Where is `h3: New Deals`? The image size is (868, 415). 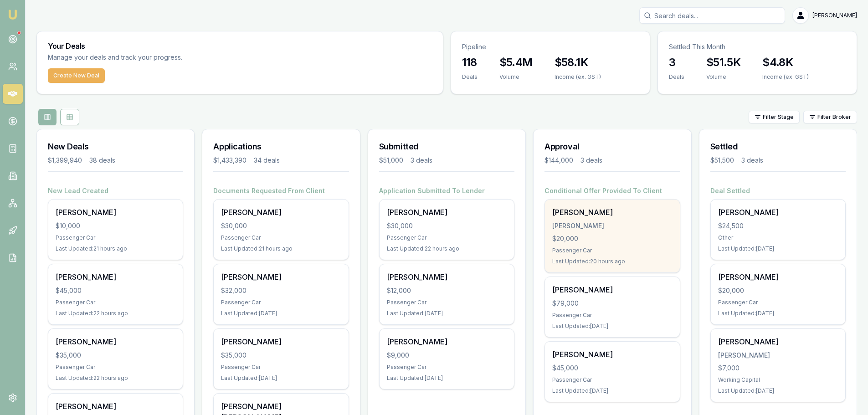
h3: New Deals is located at coordinates (116, 146).